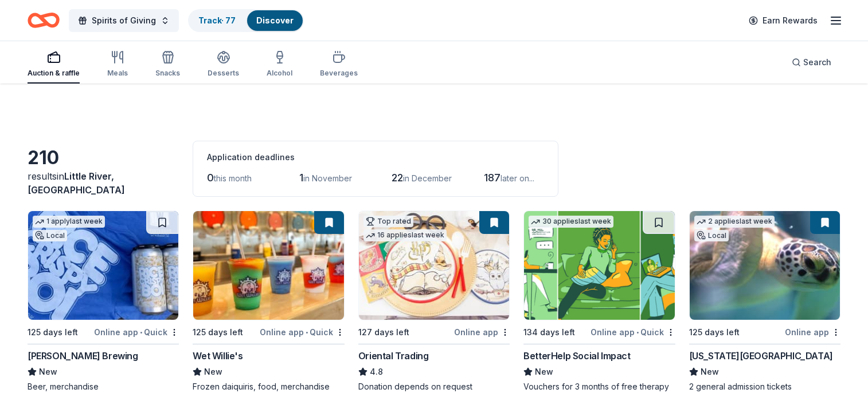 This screenshot has width=868, height=413. Describe the element at coordinates (279, 65) in the screenshot. I see `button: Alcohol` at that location.